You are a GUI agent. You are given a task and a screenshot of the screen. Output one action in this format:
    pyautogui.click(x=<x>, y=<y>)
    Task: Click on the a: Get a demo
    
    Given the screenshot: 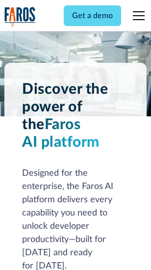 What is the action you would take?
    pyautogui.click(x=92, y=16)
    